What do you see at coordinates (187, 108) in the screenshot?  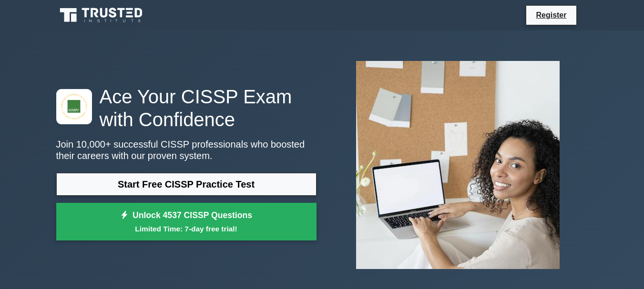 I see `h1: Ace Your CISSP Exam with Confidence` at bounding box center [187, 108].